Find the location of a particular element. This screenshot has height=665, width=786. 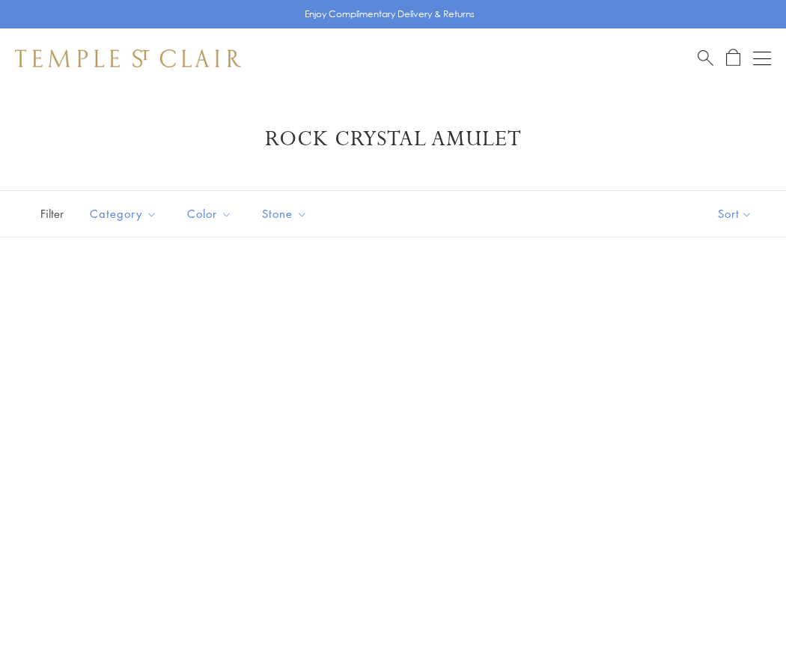

button: Open navigation is located at coordinates (762, 58).